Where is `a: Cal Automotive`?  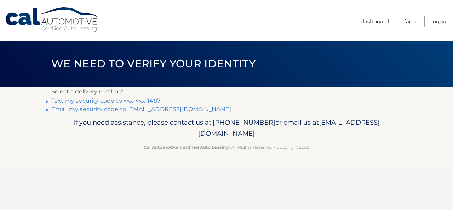 a: Cal Automotive is located at coordinates (52, 19).